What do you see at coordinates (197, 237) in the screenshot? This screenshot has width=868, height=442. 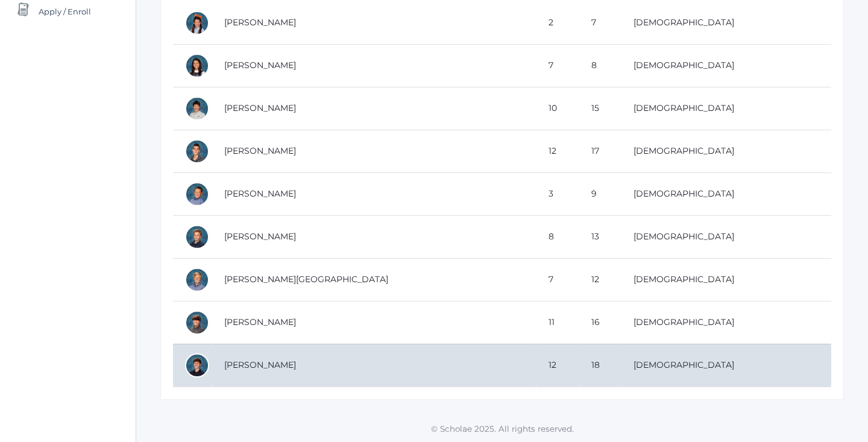 I see `div: Benjamin Burke` at bounding box center [197, 237].